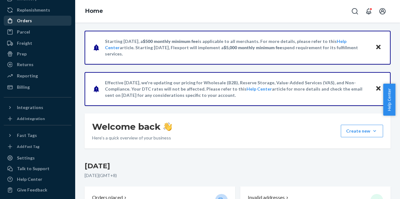  I want to click on button: Help Center, so click(389, 100).